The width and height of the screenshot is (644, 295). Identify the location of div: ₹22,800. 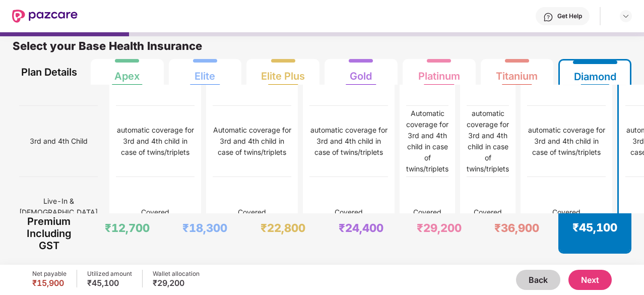
(283, 228).